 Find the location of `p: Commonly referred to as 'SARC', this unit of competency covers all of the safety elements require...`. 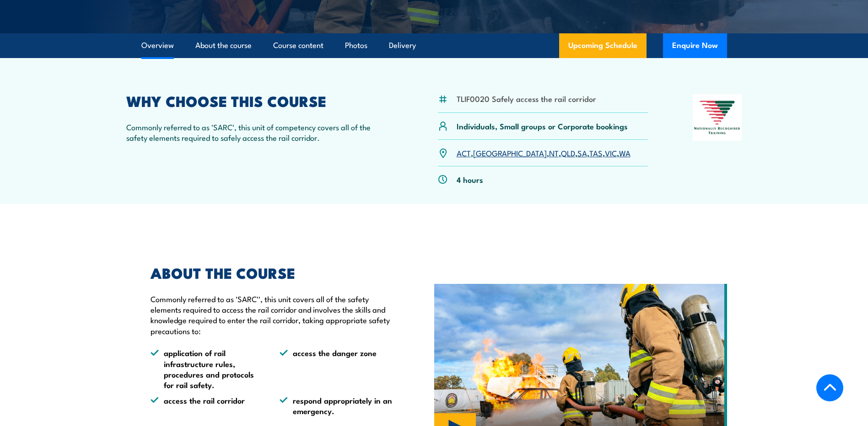

p: Commonly referred to as 'SARC', this unit of competency covers all of the safety elements require... is located at coordinates (260, 132).